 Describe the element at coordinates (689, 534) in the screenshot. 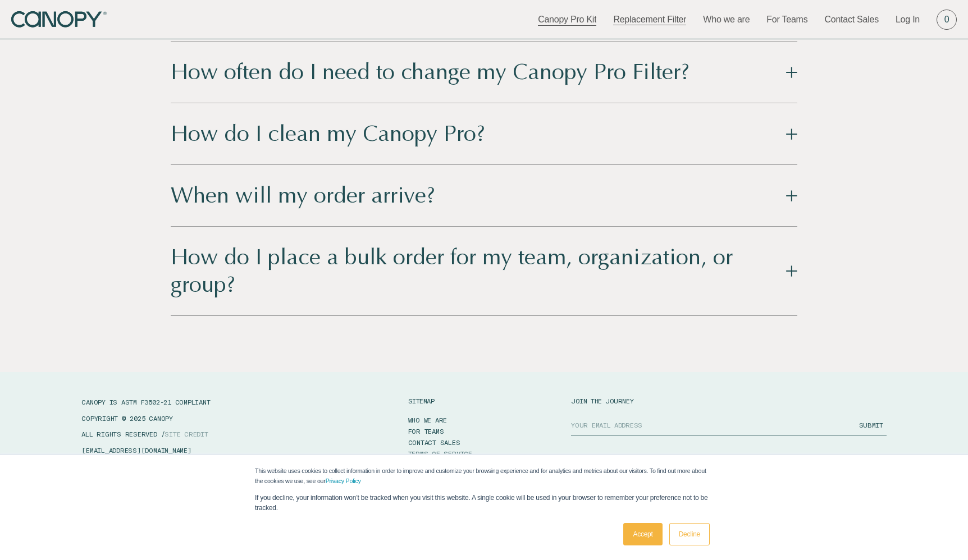

I see `a: Decline` at that location.